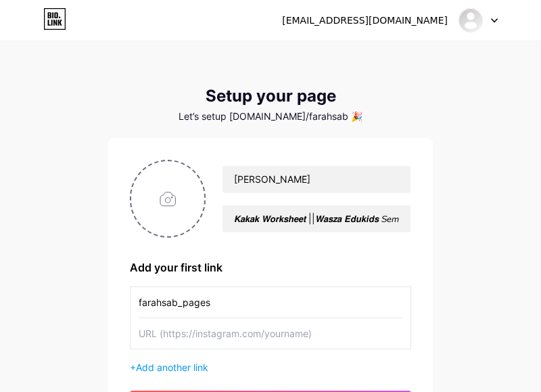  Describe the element at coordinates (271, 302) in the screenshot. I see `input: Link name (My Instagram)` at that location.